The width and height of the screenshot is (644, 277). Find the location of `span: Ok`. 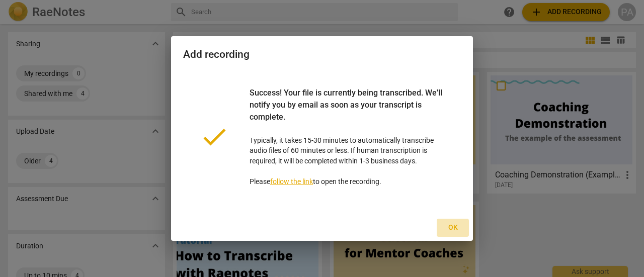

span: Ok is located at coordinates (453, 228).